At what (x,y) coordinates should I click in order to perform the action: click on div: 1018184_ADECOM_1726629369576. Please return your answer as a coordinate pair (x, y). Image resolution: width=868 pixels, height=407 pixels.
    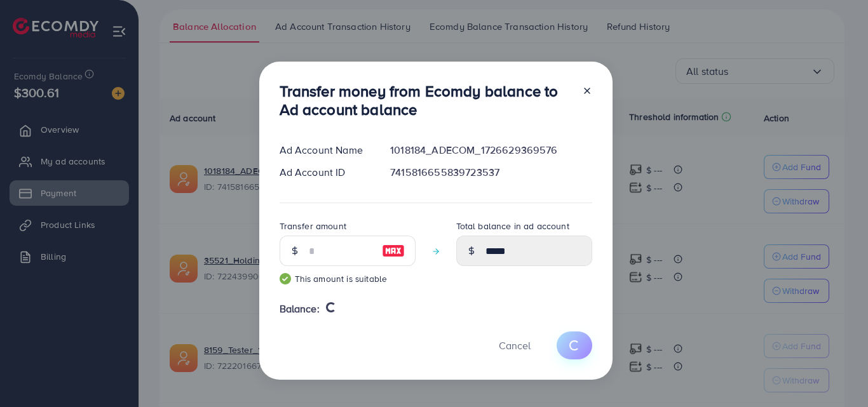
    Looking at the image, I should click on (490, 150).